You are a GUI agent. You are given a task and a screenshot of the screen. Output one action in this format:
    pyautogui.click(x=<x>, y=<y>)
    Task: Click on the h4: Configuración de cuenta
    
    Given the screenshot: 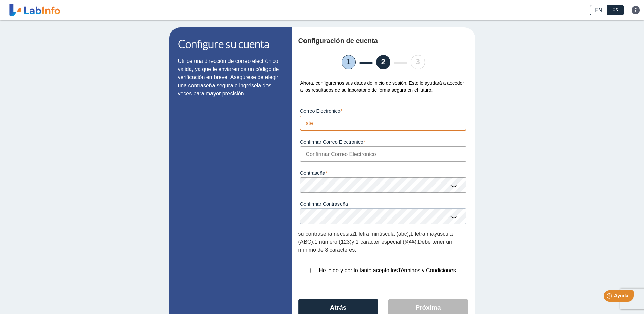 What is the action you would take?
    pyautogui.click(x=364, y=41)
    